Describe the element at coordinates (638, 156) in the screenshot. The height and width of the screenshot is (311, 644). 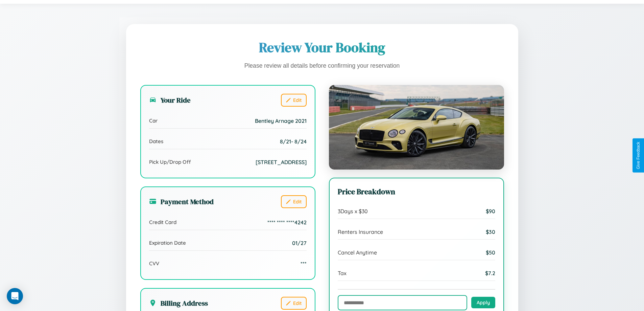
I see `div: Give Feedback` at that location.